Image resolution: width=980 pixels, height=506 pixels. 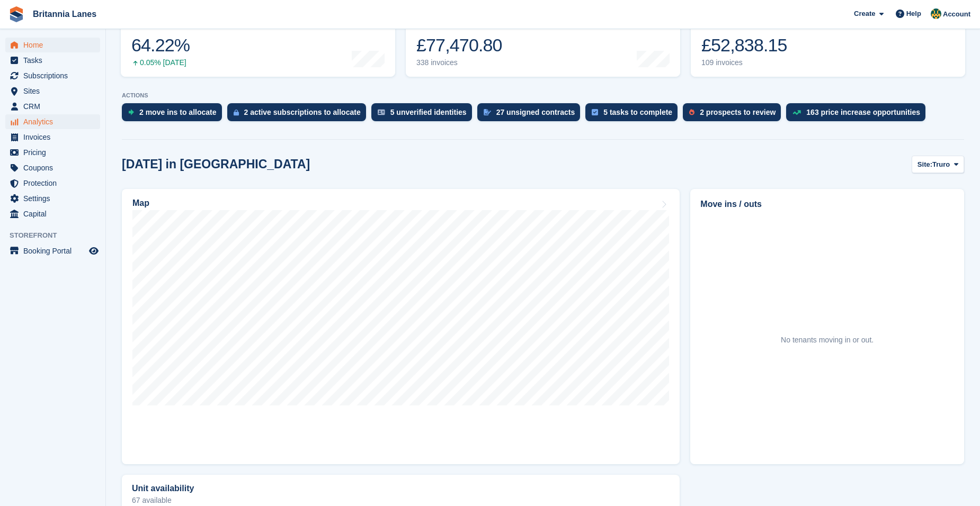 What do you see at coordinates (488, 112) in the screenshot?
I see `img: contract_signature_icon-13c848040528278c33f63329250d36e43548de30e8caae1d1a13099fd9432cc5.svg` at bounding box center [488, 112].